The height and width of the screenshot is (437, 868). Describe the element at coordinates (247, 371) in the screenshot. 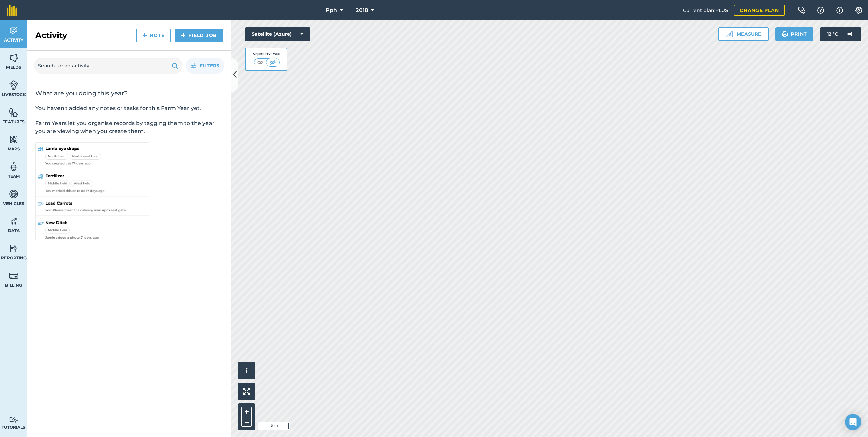

I see `span: i` at that location.